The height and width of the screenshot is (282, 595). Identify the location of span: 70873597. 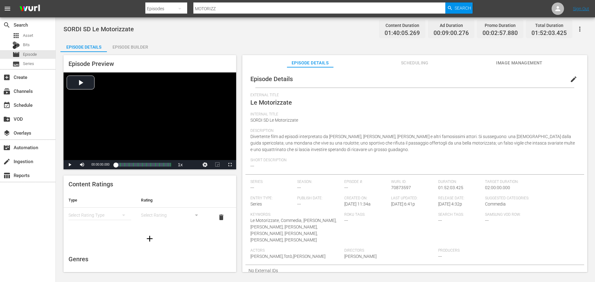
(401, 188).